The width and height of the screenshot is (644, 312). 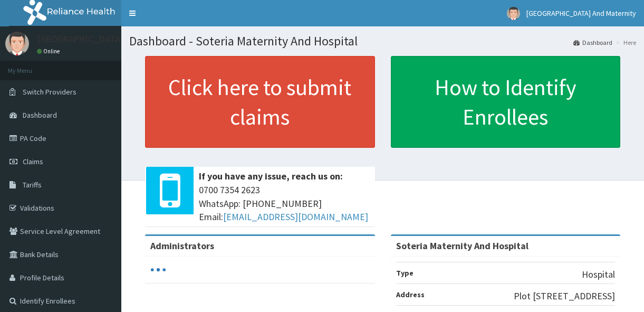 I want to click on span: Claims, so click(x=33, y=162).